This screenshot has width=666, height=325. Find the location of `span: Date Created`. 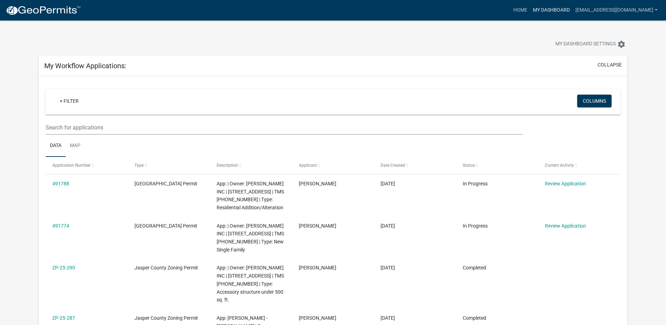

span: Date Created is located at coordinates (393, 165).